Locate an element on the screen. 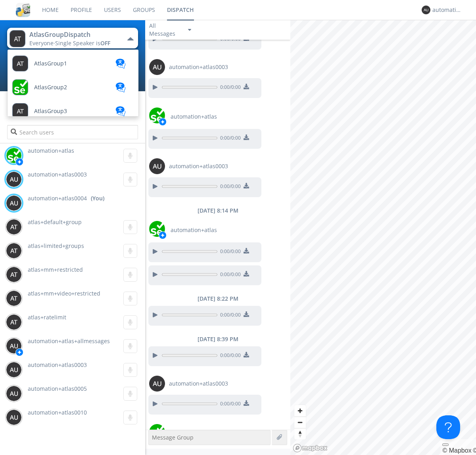  button: Reset bearing to north is located at coordinates (300, 434).